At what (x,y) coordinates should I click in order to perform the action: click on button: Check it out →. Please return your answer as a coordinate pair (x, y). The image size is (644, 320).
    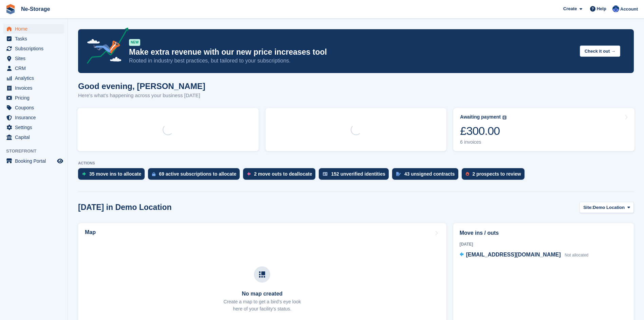
    Looking at the image, I should click on (600, 51).